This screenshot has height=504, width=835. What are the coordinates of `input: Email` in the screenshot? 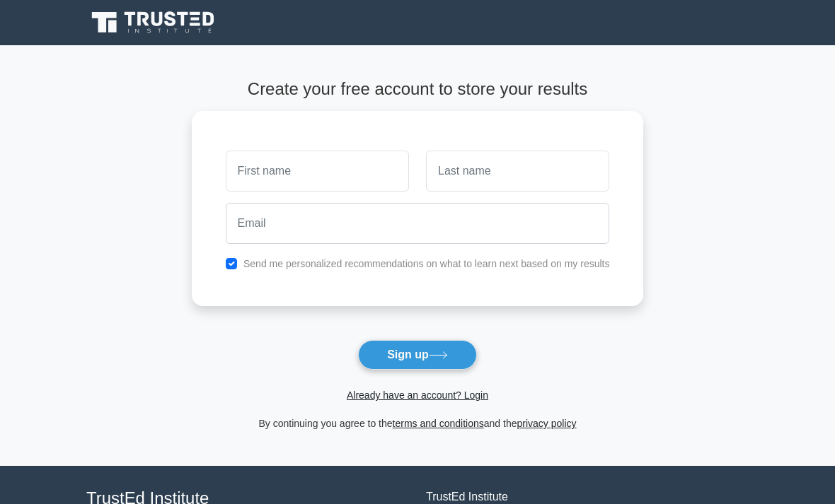 It's located at (417, 224).